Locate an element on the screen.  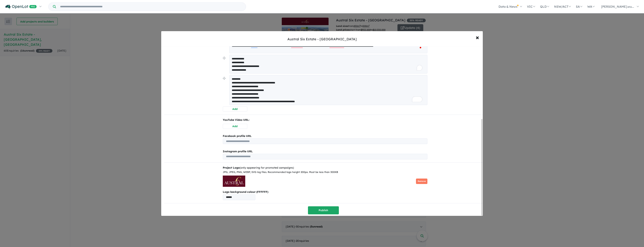
b: Project Logo is located at coordinates (231, 168).